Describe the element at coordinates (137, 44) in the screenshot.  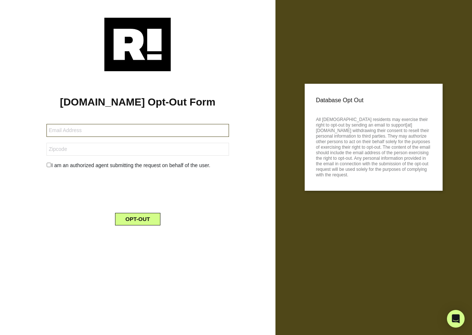
I see `img: Retention.com` at that location.